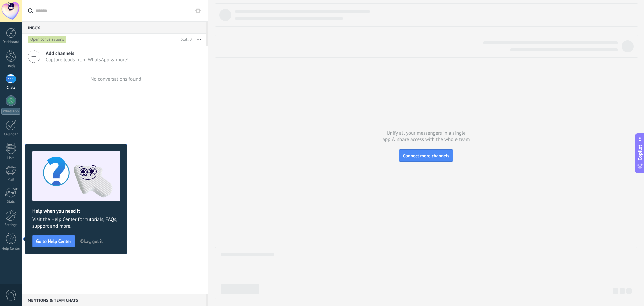 The width and height of the screenshot is (644, 306). Describe the element at coordinates (11, 135) in the screenshot. I see `div: Calendar` at that location.